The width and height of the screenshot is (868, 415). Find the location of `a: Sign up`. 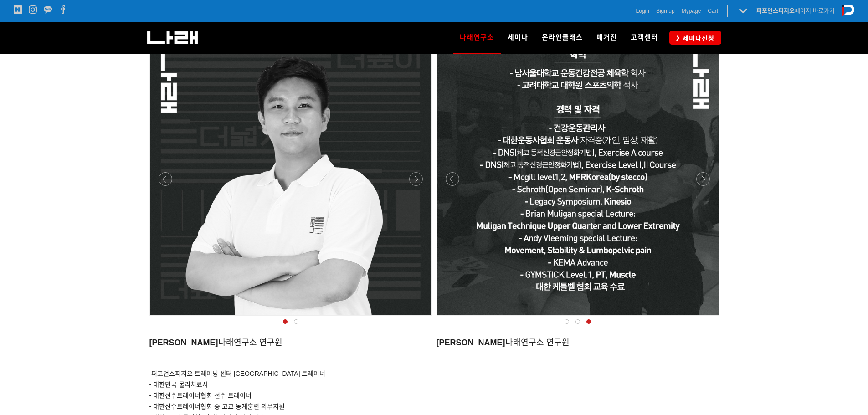

a: Sign up is located at coordinates (665, 11).